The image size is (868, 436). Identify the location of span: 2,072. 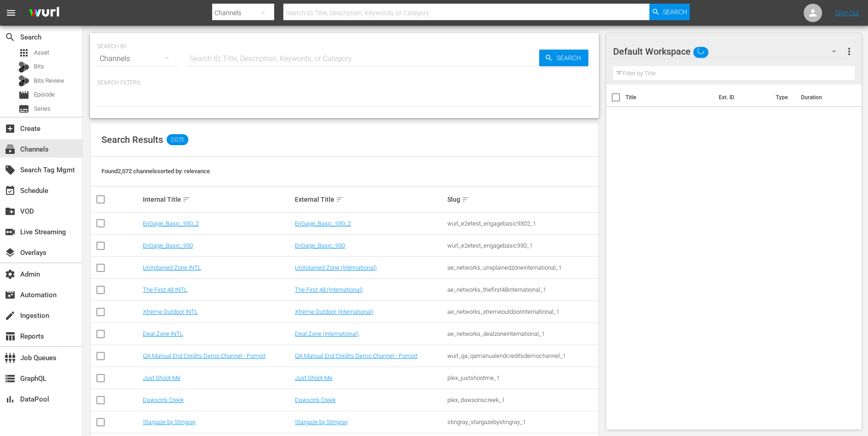
(178, 140).